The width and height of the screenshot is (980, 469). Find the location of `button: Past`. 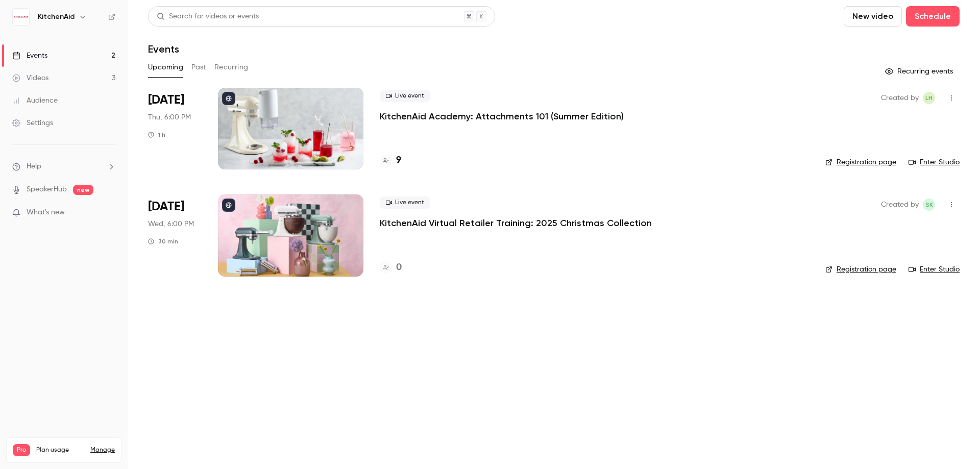

button: Past is located at coordinates (199, 68).